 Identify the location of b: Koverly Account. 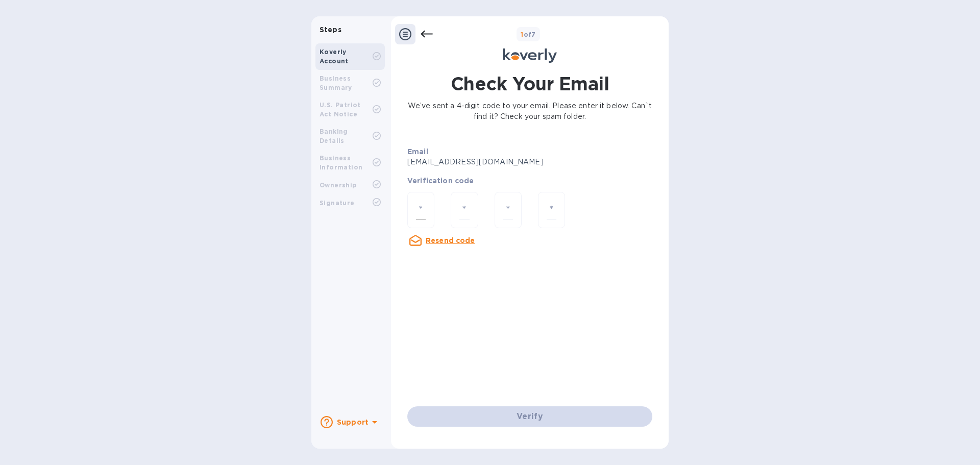
(334, 56).